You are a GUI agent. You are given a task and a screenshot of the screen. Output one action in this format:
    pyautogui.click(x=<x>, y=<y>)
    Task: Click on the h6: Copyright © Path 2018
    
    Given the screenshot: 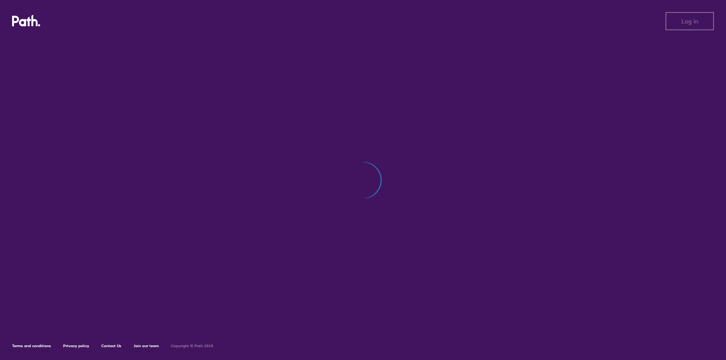 What is the action you would take?
    pyautogui.click(x=192, y=346)
    